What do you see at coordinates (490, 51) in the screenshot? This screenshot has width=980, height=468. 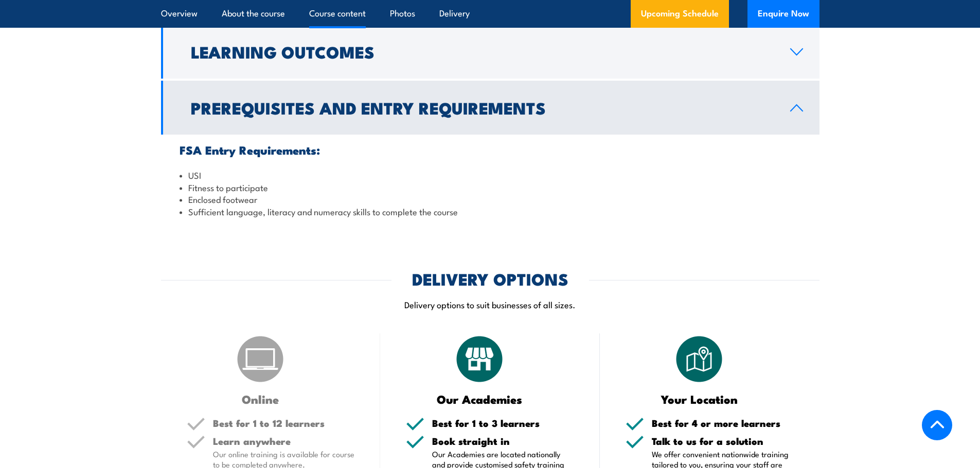 I see `a: Learning Outcomes` at bounding box center [490, 51].